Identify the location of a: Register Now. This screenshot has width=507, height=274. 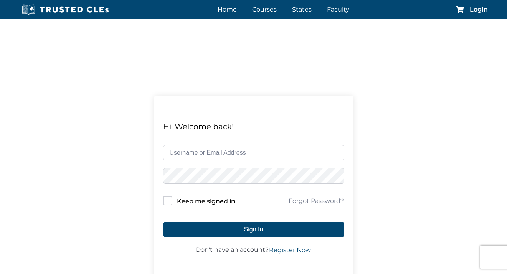
(290, 250).